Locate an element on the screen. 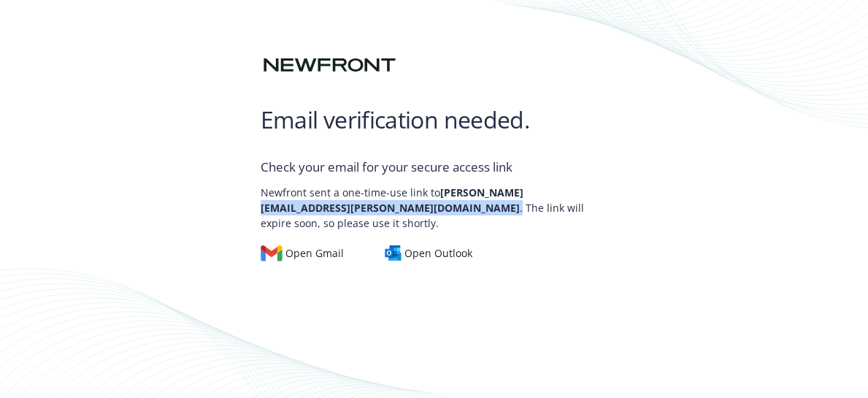 The height and width of the screenshot is (398, 868). a: Open Outlook is located at coordinates (434, 253).